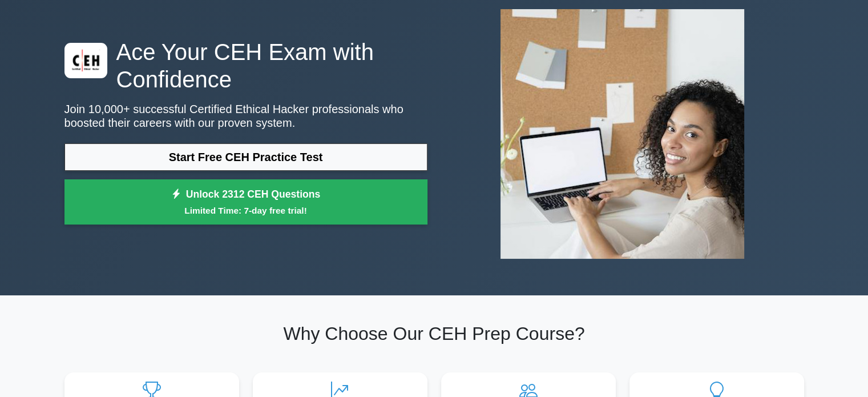 The image size is (868, 397). Describe the element at coordinates (246, 210) in the screenshot. I see `small: Limited Time: 7-day free trial!` at that location.